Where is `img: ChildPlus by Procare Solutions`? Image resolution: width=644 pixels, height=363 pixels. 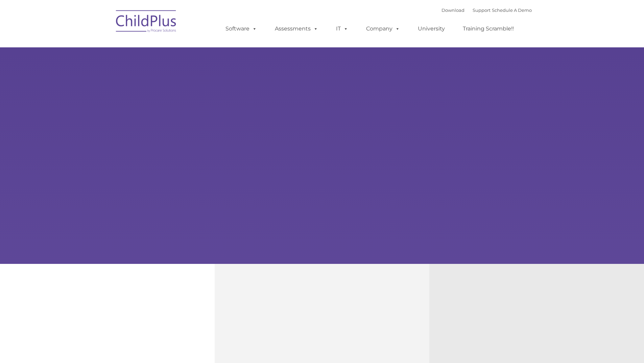
img: ChildPlus by Procare Solutions is located at coordinates (146, 22).